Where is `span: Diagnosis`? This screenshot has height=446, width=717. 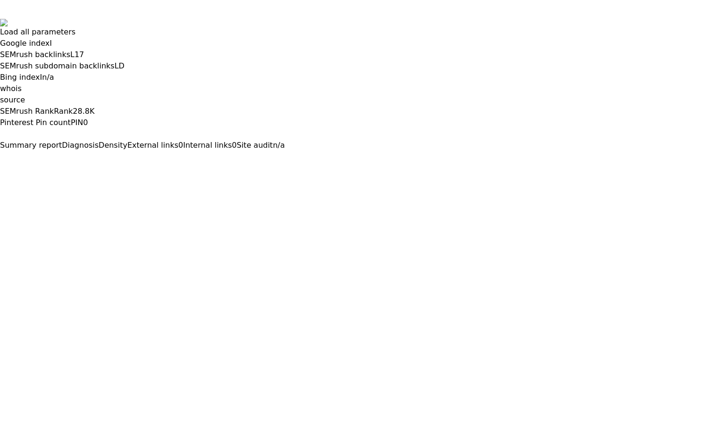 span: Diagnosis is located at coordinates (80, 145).